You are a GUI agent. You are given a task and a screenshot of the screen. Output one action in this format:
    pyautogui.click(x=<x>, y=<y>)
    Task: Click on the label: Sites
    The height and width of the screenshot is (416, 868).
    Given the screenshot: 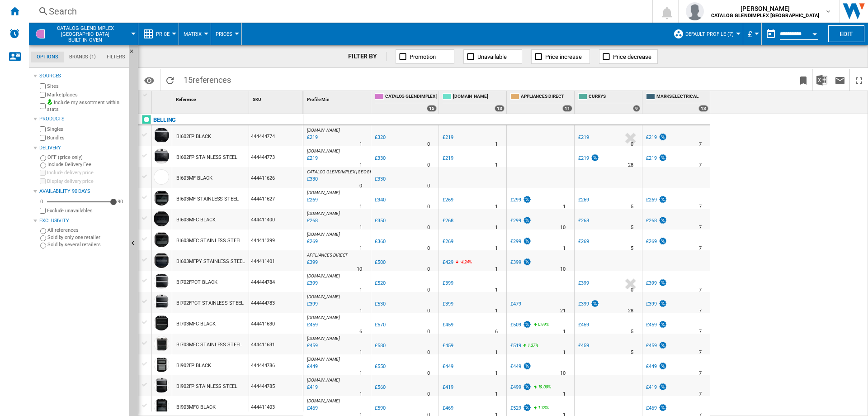 What is the action you would take?
    pyautogui.click(x=86, y=86)
    